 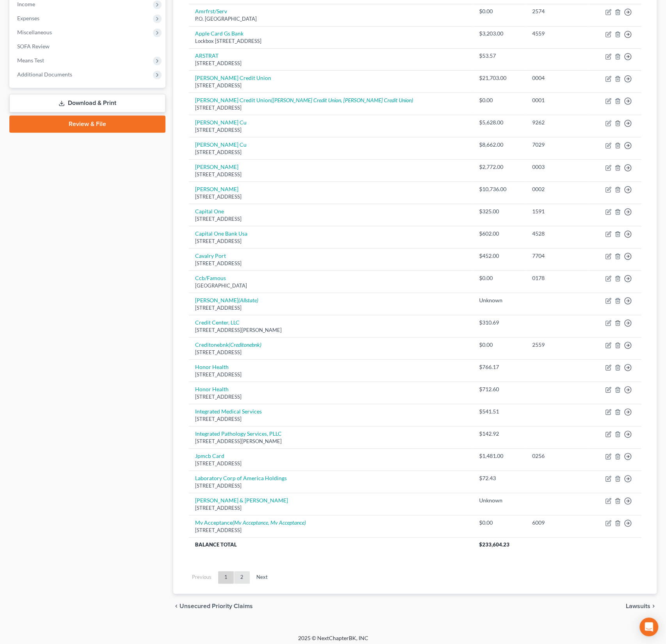 I want to click on a: Integrated Pathology Services, PLLC, so click(x=238, y=433).